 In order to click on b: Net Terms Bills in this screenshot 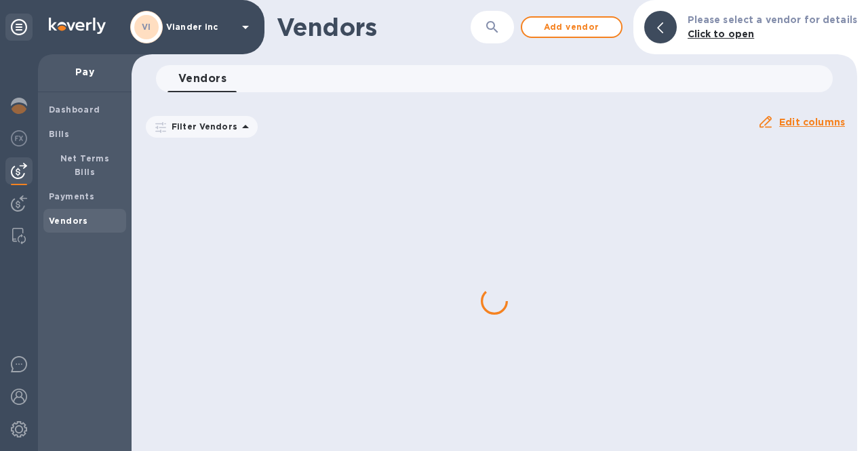, I will do `click(84, 165)`.